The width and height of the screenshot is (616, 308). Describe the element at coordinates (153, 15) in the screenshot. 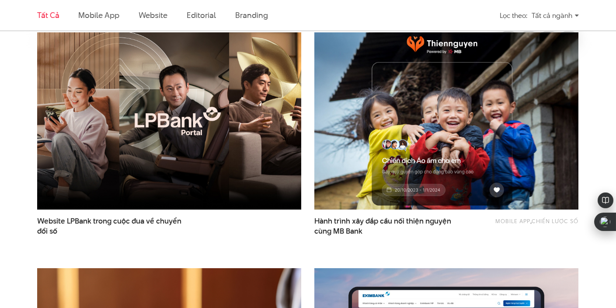

I see `a: Website` at that location.